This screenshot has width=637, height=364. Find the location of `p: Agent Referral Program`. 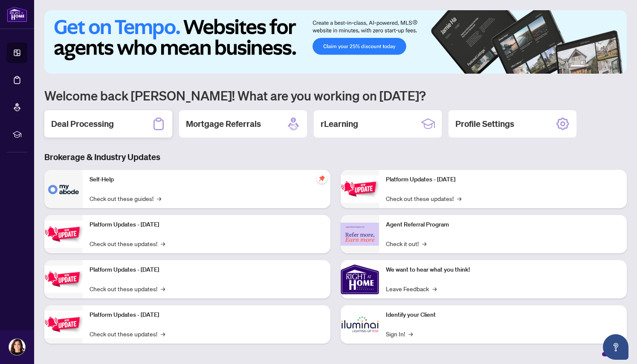

p: Agent Referral Program is located at coordinates (503, 225).